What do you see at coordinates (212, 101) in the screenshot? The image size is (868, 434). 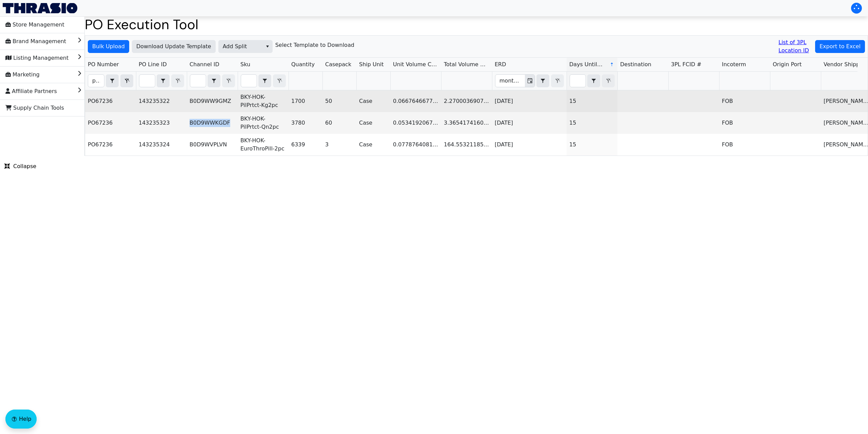 I see `td: B0D9WW9GMZ` at bounding box center [212, 101].